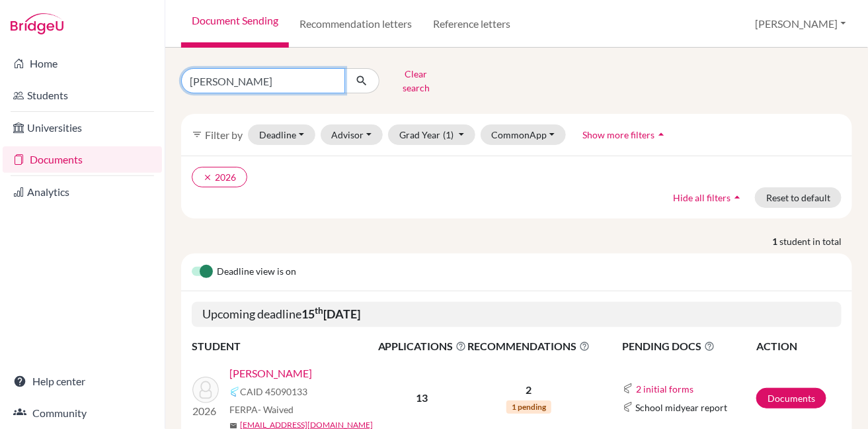 This screenshot has height=429, width=868. What do you see at coordinates (37, 24) in the screenshot?
I see `img: Bridge-U` at bounding box center [37, 24].